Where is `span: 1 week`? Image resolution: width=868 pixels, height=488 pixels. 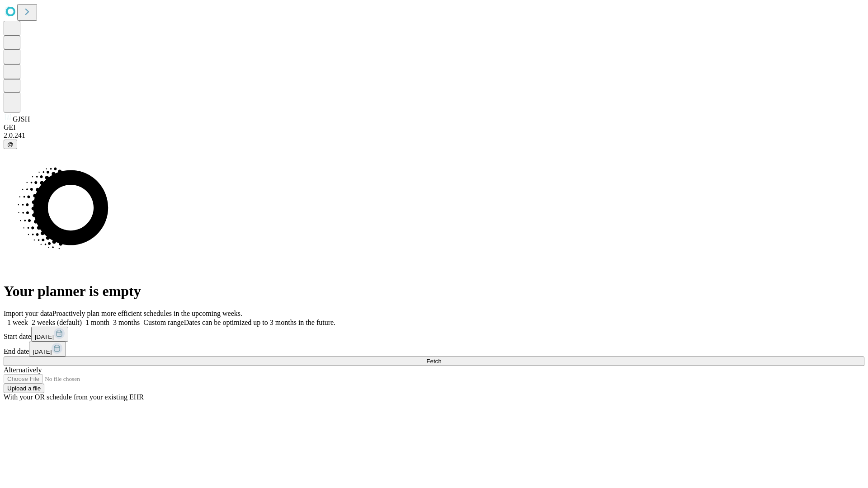
span: 1 week is located at coordinates (18, 323).